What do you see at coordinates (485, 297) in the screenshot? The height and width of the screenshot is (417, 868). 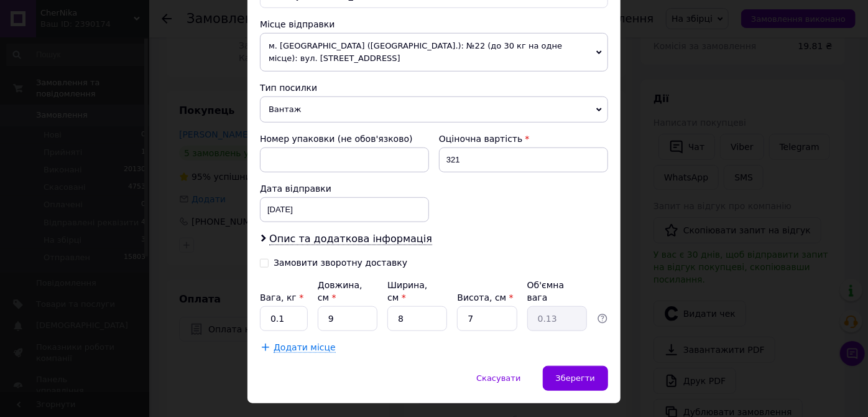 I see `label: Висота, см` at bounding box center [485, 297].